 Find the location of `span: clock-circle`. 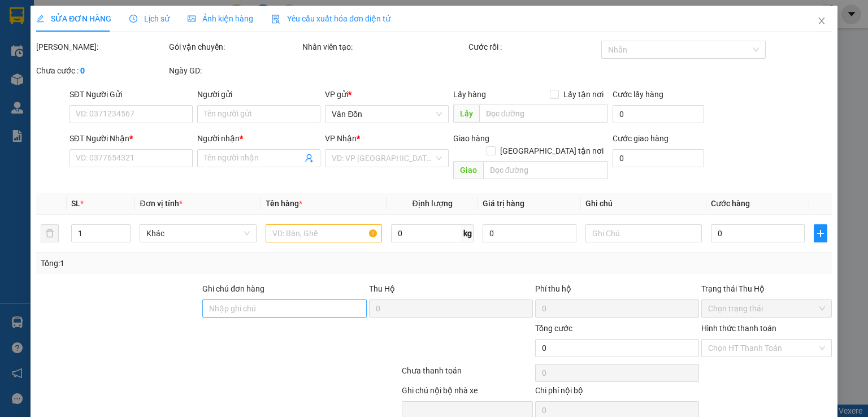

span: clock-circle is located at coordinates (133, 19).